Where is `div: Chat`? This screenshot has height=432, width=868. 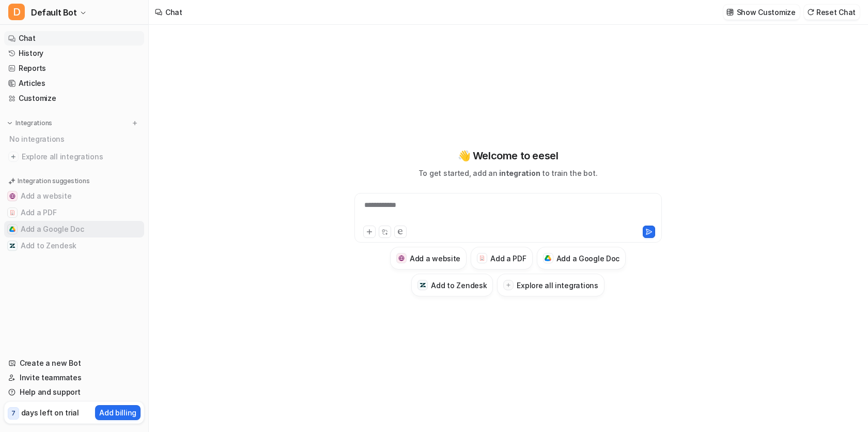
div: Chat is located at coordinates (173, 12).